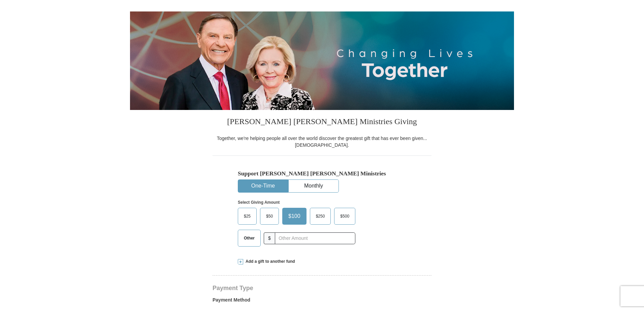  I want to click on h4: Payment Type, so click(322, 288).